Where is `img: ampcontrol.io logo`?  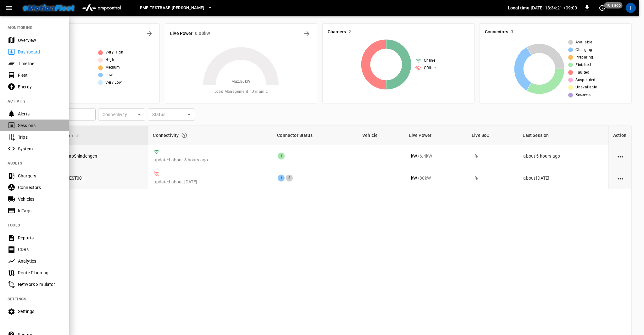 img: ampcontrol.io logo is located at coordinates (102, 8).